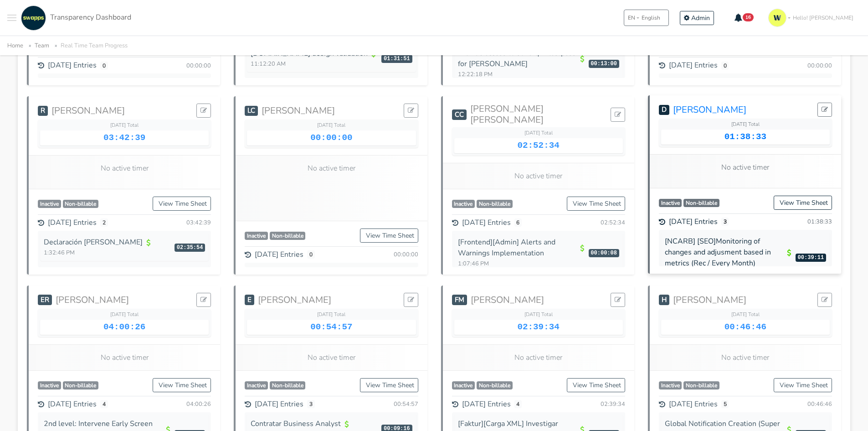 This screenshot has width=868, height=431. What do you see at coordinates (518, 223) in the screenshot?
I see `span: 6` at bounding box center [518, 223].